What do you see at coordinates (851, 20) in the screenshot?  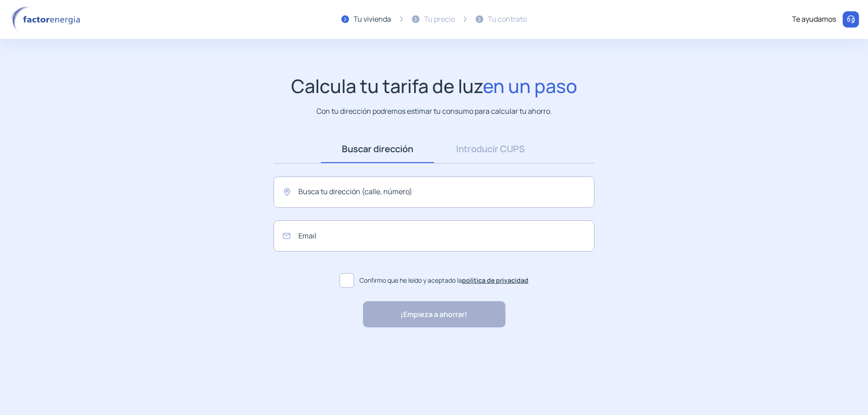 I see `img: llamar` at bounding box center [851, 20].